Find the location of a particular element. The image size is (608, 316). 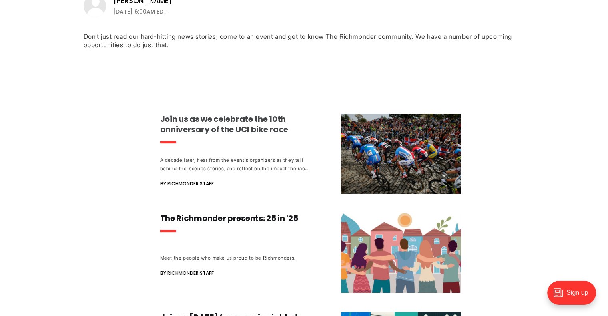

h3: Join us as we celebrate the 10th anniversary of the UCI bike race is located at coordinates (235, 124).